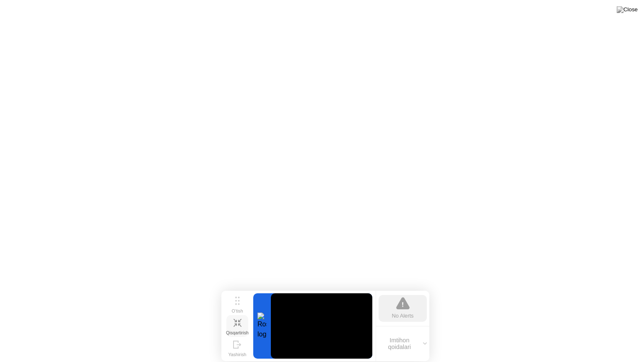 The width and height of the screenshot is (644, 362). I want to click on div: No Alerts, so click(403, 315).